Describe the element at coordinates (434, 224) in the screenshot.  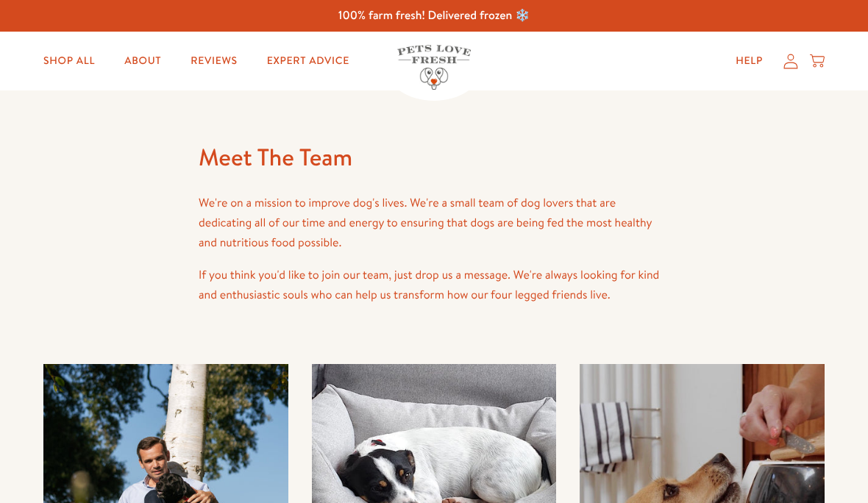
I see `p: We're on a mission to improve dog's lives. We're a small team of dog lovers that are dedicating a...` at that location.